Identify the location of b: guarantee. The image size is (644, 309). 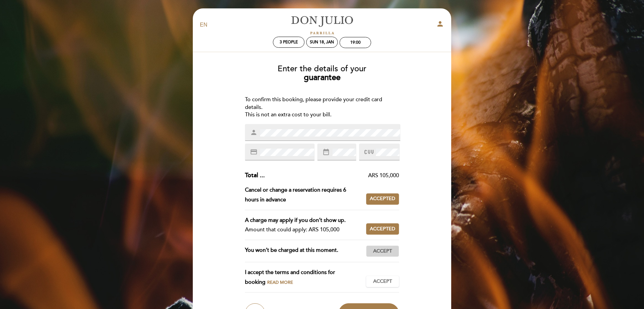
(322, 78).